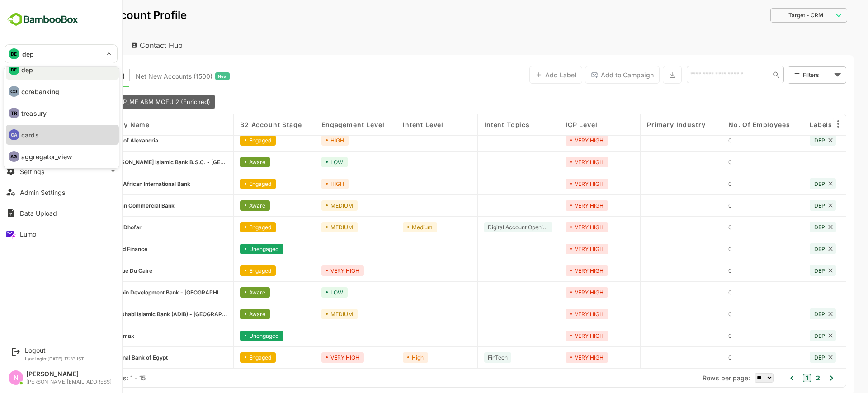  I want to click on div: Contact Hub, so click(126, 45).